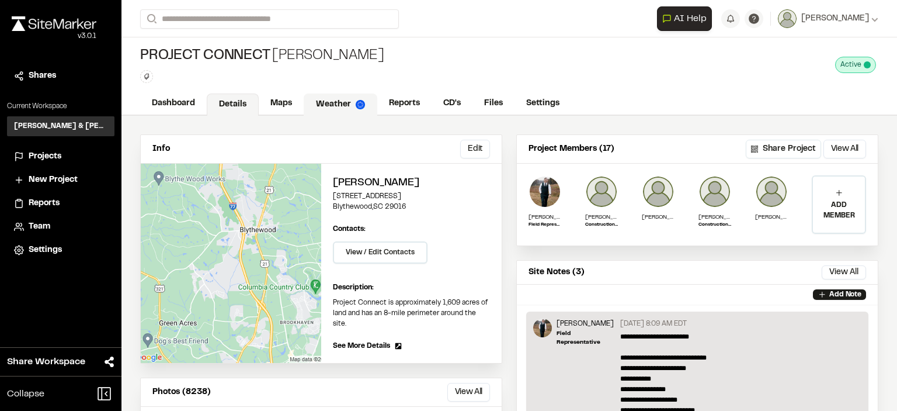 This screenshot has height=411, width=897. Describe the element at coordinates (161, 149) in the screenshot. I see `p: Info` at that location.